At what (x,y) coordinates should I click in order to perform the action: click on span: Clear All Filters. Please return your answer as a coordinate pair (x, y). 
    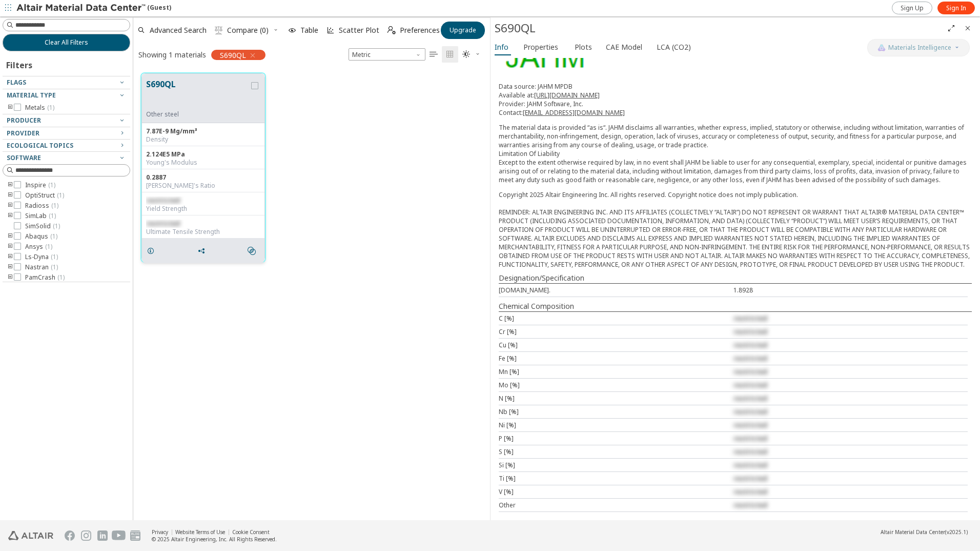
    Looking at the image, I should click on (66, 43).